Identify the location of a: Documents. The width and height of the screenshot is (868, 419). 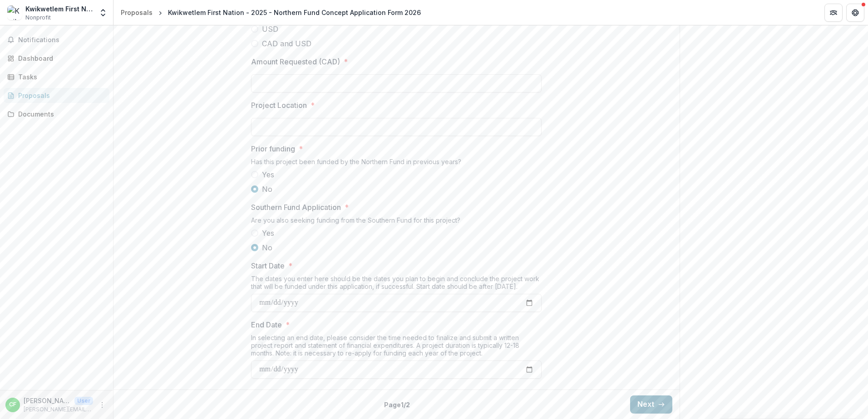
(56, 114).